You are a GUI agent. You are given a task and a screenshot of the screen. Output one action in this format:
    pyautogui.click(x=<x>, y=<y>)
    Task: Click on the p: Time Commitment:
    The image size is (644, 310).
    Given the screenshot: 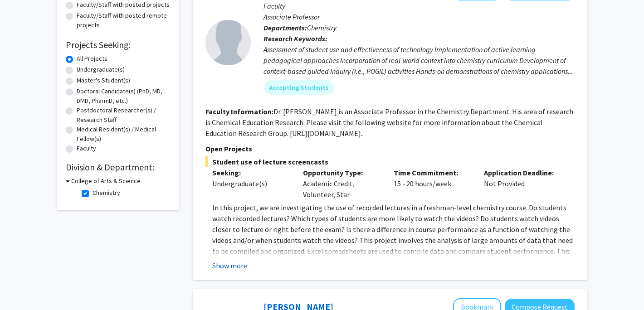 What is the action you would take?
    pyautogui.click(x=432, y=173)
    